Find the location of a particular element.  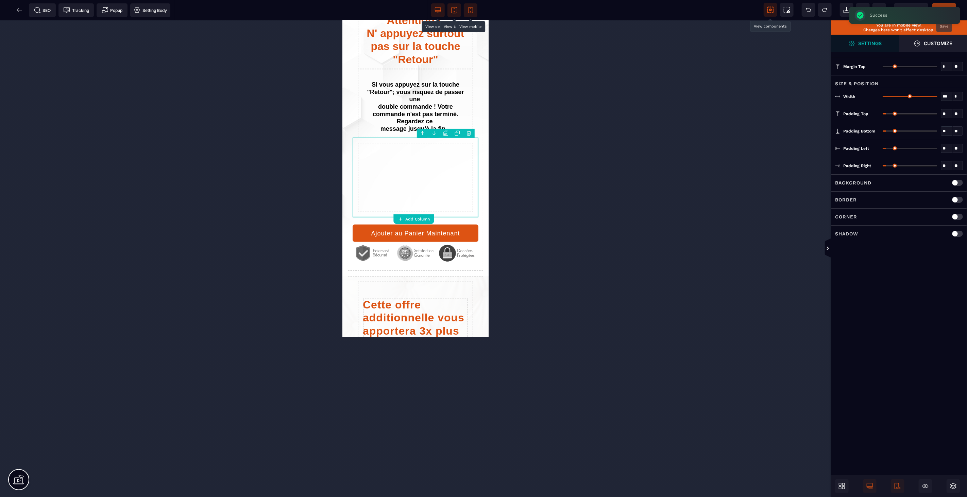

span: Popup is located at coordinates (112, 10).